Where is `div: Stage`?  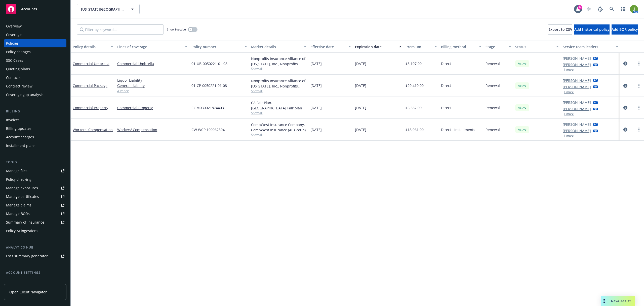
div: Stage is located at coordinates (495, 47).